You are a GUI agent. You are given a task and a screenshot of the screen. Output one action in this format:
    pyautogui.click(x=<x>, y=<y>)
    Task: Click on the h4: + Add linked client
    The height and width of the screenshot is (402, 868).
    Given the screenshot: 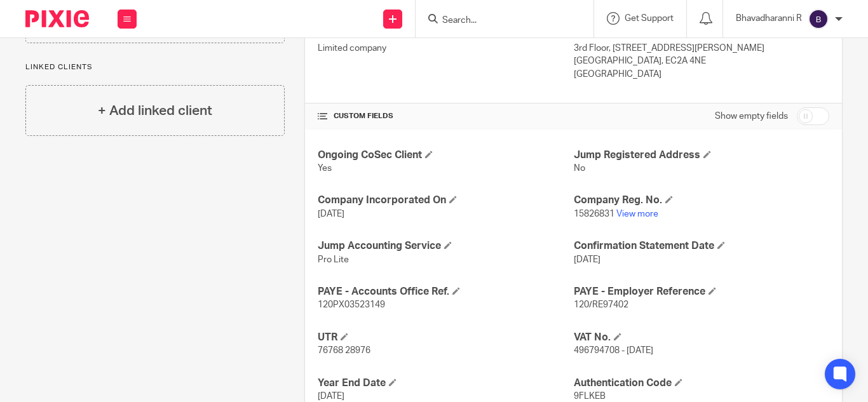 What is the action you would take?
    pyautogui.click(x=155, y=110)
    